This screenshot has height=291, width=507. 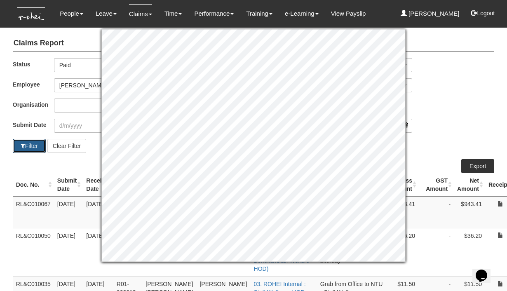 I want to click on label: Status, so click(x=33, y=64).